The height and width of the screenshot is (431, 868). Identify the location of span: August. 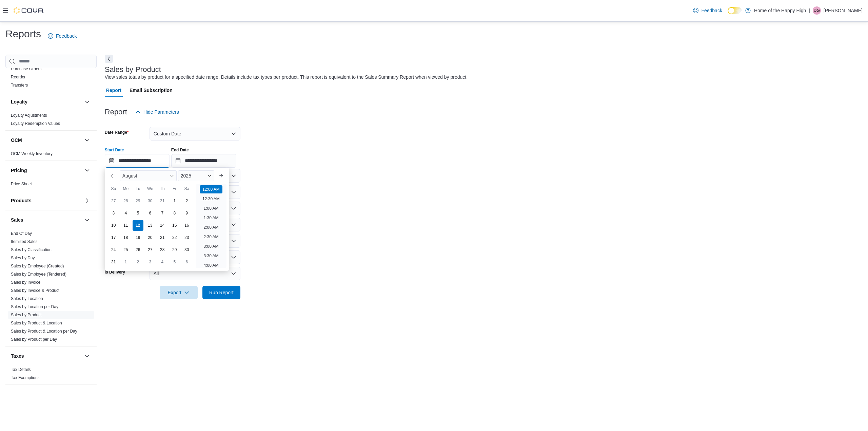
(130, 176).